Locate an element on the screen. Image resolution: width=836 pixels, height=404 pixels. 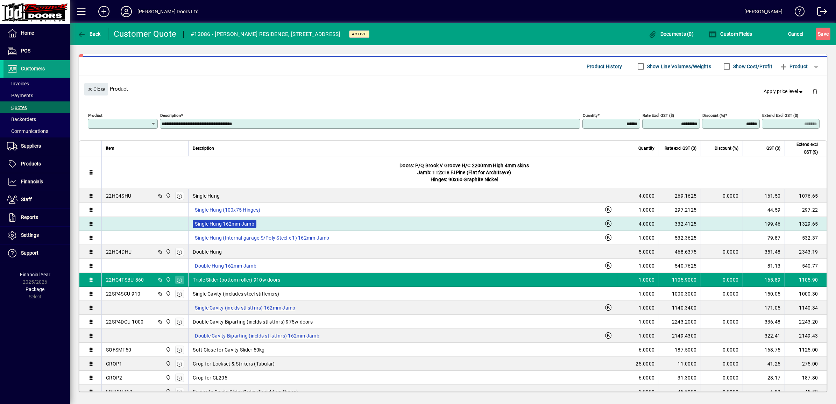
td: 1105.90 is located at coordinates (806, 280).